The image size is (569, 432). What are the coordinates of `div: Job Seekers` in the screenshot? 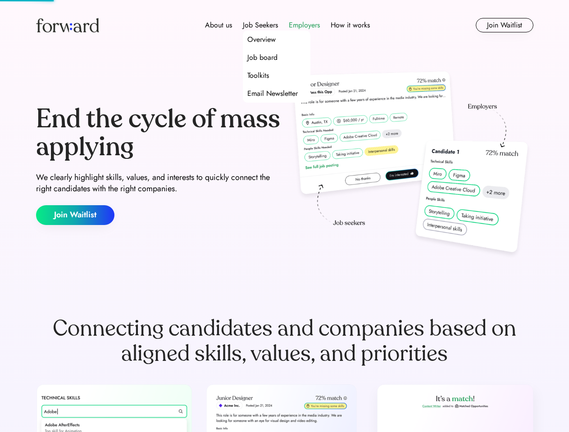 It's located at (260, 25).